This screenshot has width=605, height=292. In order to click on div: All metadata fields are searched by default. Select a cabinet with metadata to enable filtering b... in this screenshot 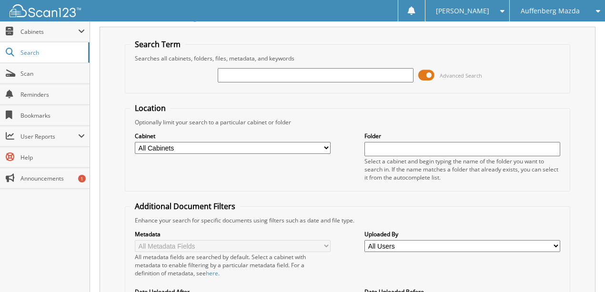, I will do `click(233, 265)`.